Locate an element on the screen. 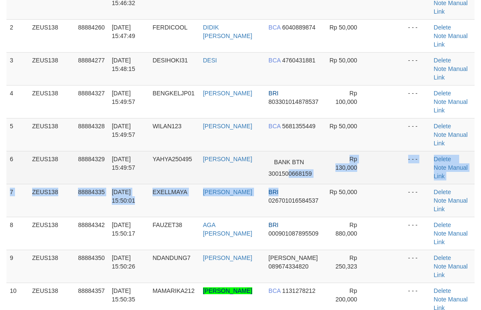 The width and height of the screenshot is (481, 310). td: 8 is located at coordinates (18, 233).